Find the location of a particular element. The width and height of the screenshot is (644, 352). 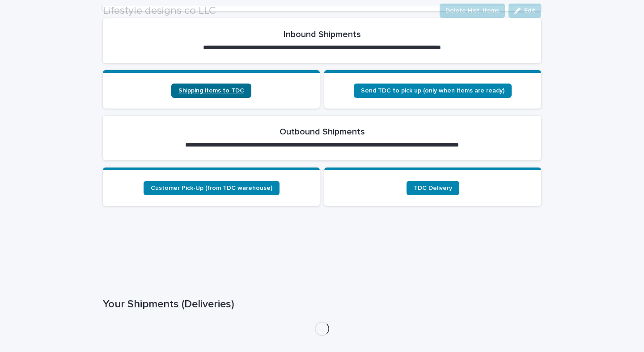

h2: Inbound Shipments is located at coordinates (322, 35).